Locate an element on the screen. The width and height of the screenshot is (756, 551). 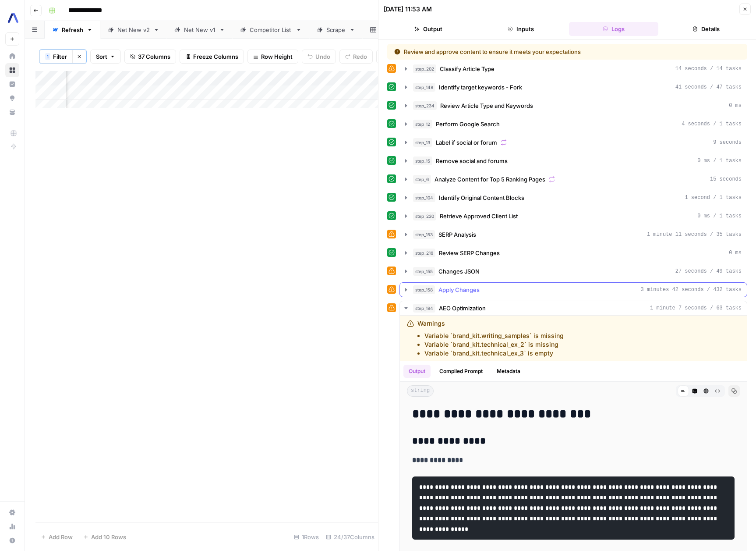
span: 41 seconds / 47 tasks is located at coordinates (708, 87).